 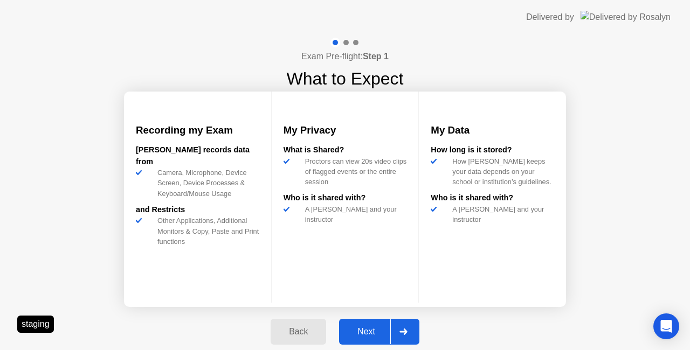 What do you see at coordinates (345, 57) in the screenshot?
I see `h4: Exam Pre-flight:` at bounding box center [345, 57].